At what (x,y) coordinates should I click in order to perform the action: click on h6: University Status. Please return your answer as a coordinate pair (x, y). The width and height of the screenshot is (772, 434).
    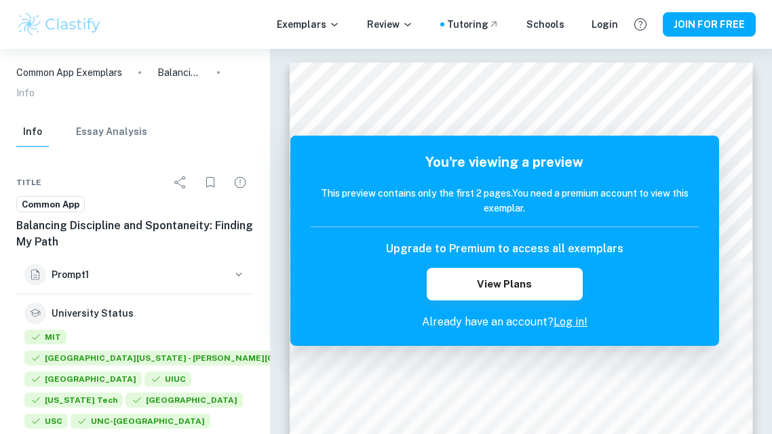
    Looking at the image, I should click on (92, 313).